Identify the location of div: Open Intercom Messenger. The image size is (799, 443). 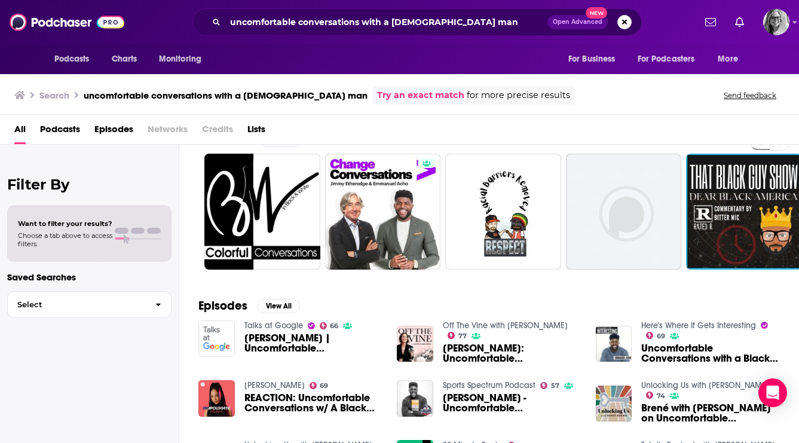
(773, 393).